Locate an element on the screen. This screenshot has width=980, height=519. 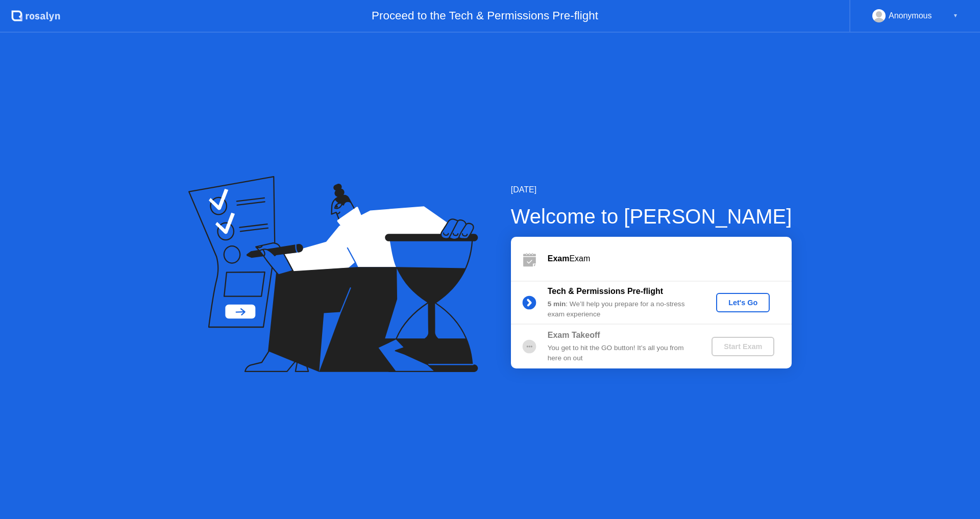
b: 5 min is located at coordinates (557, 303).